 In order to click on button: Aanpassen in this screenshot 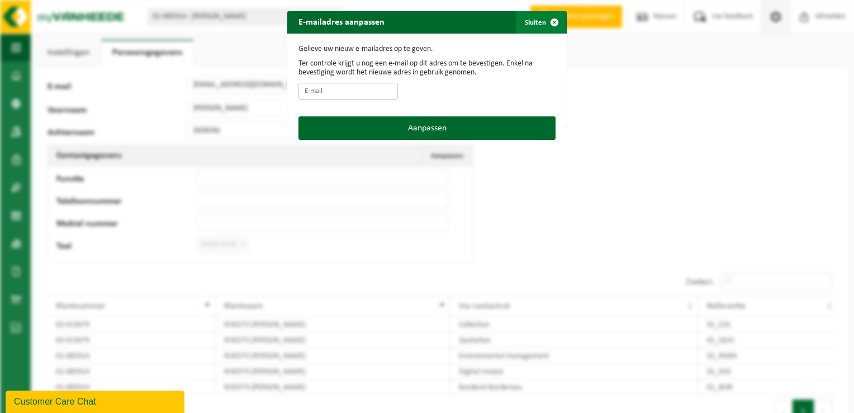, I will do `click(427, 128)`.